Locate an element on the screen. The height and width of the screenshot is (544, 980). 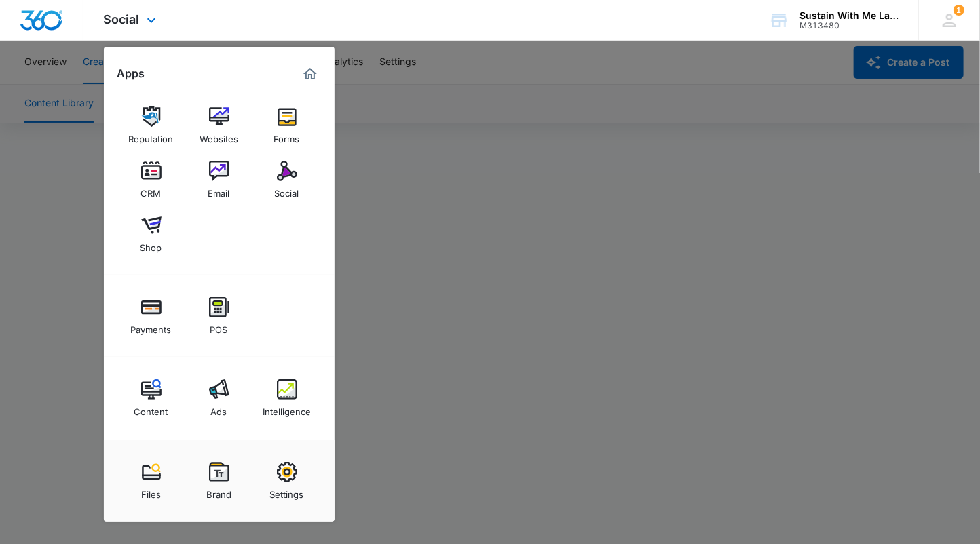
div: Brand is located at coordinates (218, 491).